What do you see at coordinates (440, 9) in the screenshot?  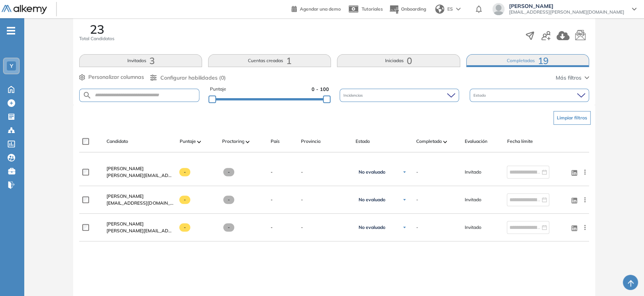 I see `img: world` at bounding box center [440, 9].